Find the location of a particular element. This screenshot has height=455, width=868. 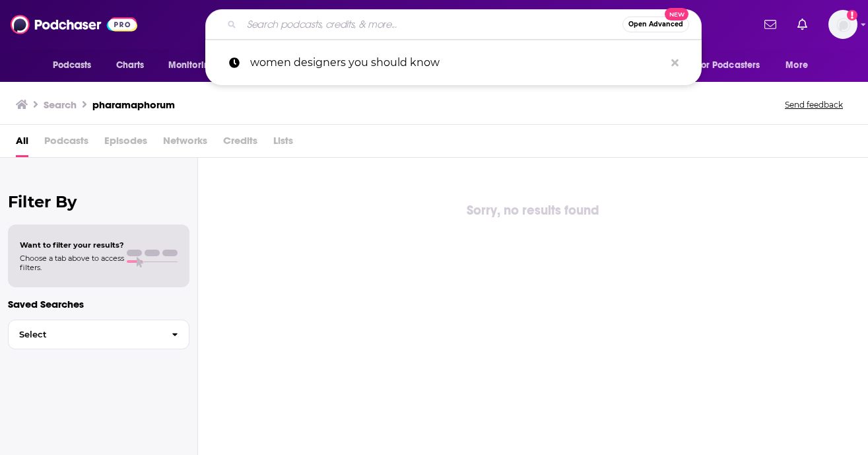

span: Open Advanced is located at coordinates (655, 25).